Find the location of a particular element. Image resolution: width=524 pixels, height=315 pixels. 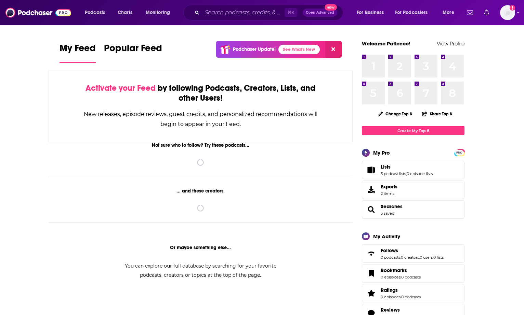

span: My Feed is located at coordinates (78, 50).